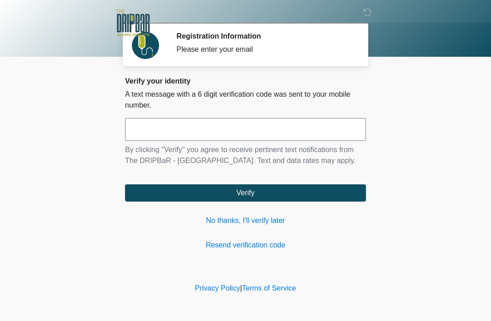 The height and width of the screenshot is (321, 491). I want to click on p: By clicking "Verify" you agree to receive pertinent text notifications from The DRIPBaR - [GEOGRA..., so click(245, 155).